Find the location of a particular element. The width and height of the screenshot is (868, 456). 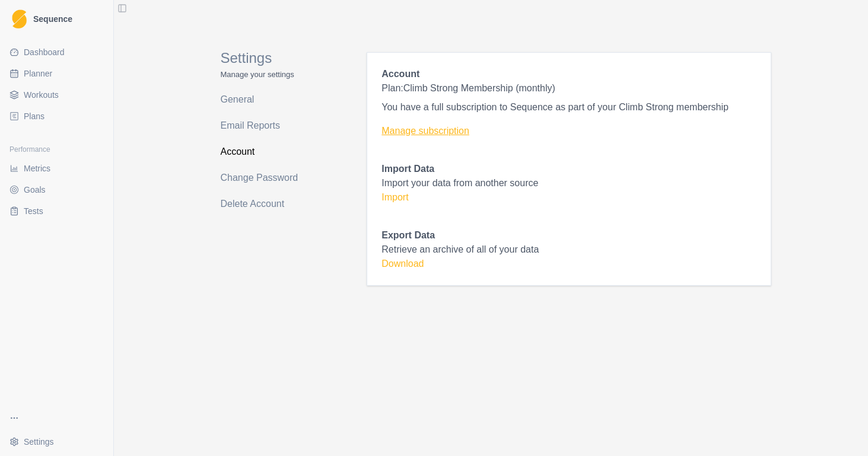

span: Dashboard is located at coordinates (44, 52).